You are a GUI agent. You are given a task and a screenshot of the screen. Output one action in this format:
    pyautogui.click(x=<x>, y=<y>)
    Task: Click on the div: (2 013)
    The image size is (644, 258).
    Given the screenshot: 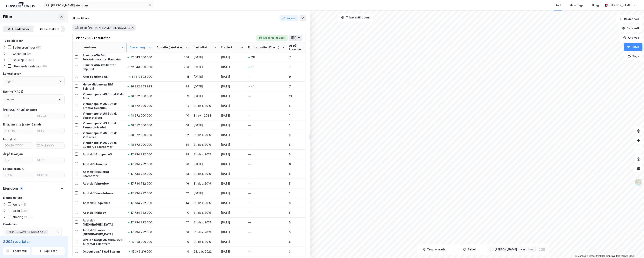 What is the action you would take?
    pyautogui.click(x=29, y=217)
    